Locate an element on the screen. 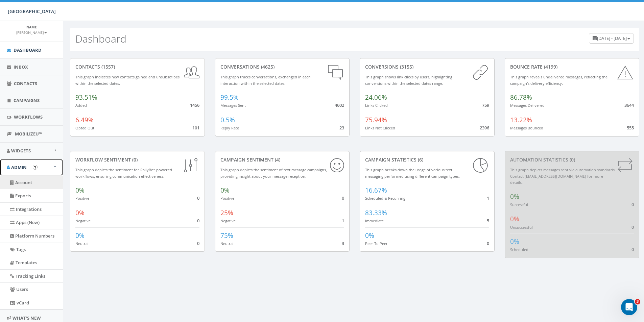 Image resolution: width=644 pixels, height=322 pixels. span: 25% is located at coordinates (227, 213).